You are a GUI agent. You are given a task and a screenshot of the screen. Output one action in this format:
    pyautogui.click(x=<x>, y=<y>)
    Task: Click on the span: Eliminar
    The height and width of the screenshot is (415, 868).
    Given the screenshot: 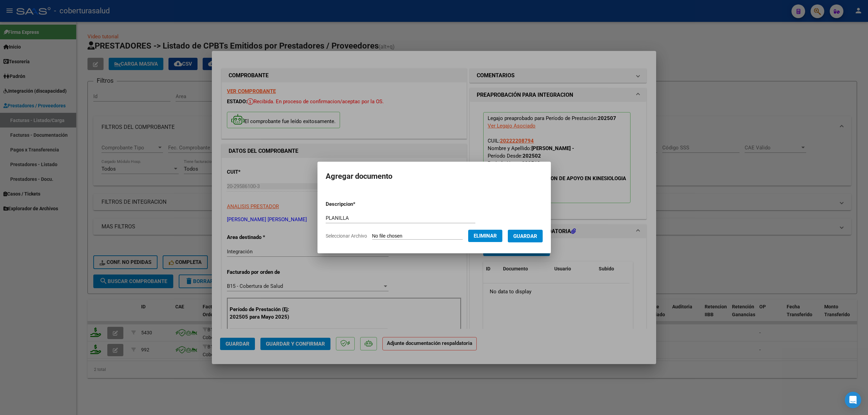 What is the action you would take?
    pyautogui.click(x=485, y=236)
    